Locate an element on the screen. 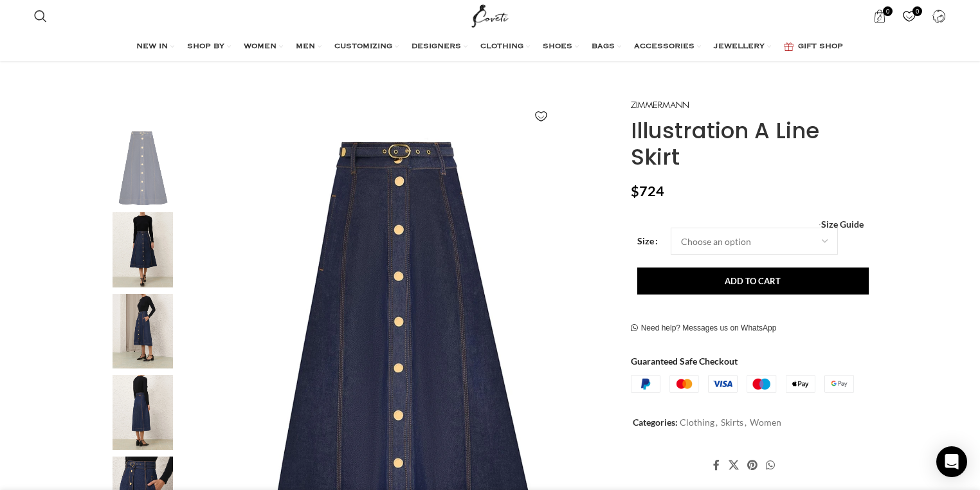 The height and width of the screenshot is (490, 980). div: 4 / 6 is located at coordinates (143, 415).